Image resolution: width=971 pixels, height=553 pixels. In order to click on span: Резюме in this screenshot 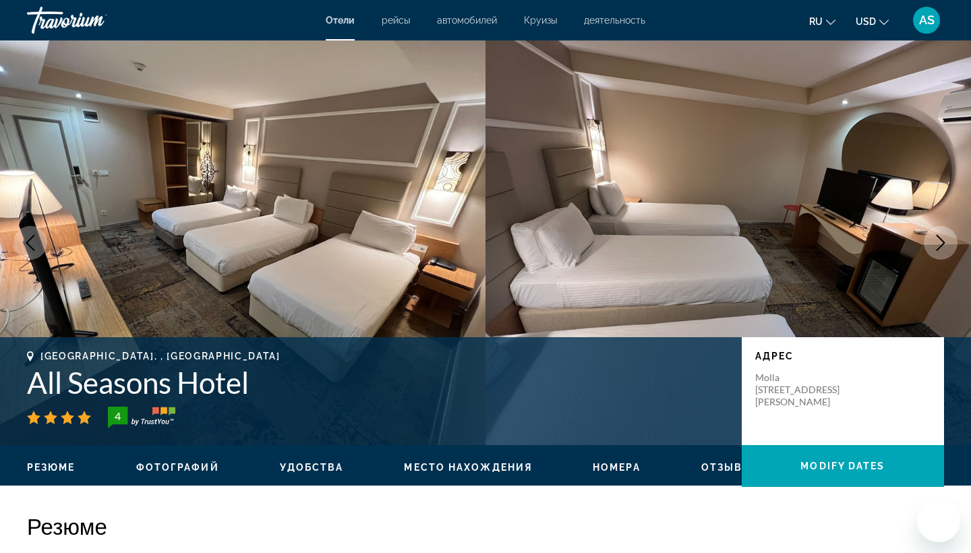, I will do `click(51, 467)`.